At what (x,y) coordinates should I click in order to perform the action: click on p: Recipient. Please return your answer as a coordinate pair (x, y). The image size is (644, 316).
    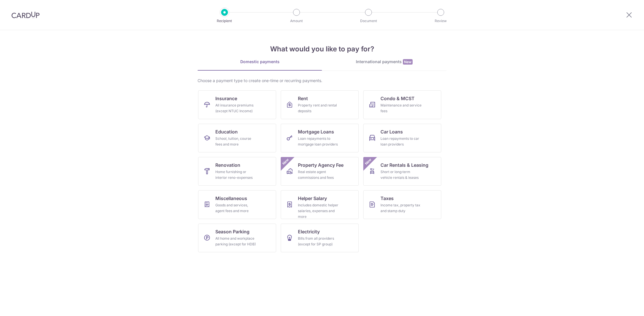
    Looking at the image, I should click on (224, 21).